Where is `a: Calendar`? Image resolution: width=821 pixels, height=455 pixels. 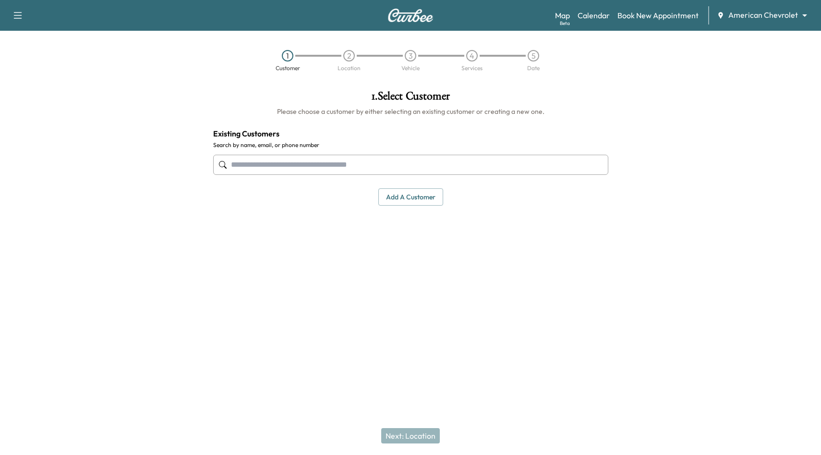 a: Calendar is located at coordinates (593, 15).